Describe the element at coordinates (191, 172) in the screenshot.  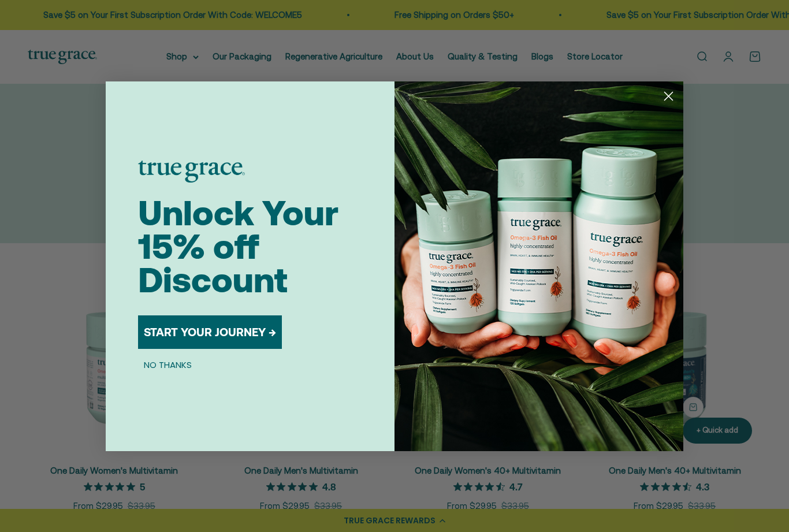
I see `img: logo placeholder` at that location.